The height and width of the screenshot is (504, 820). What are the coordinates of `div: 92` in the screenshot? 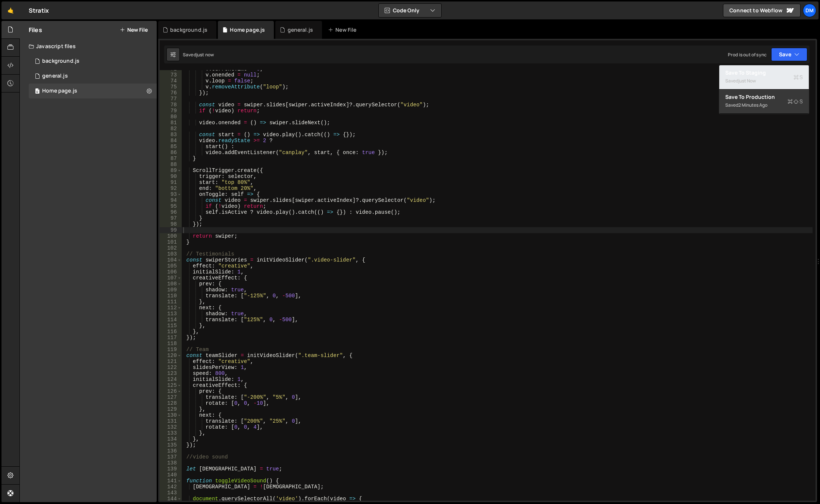 It's located at (170, 189).